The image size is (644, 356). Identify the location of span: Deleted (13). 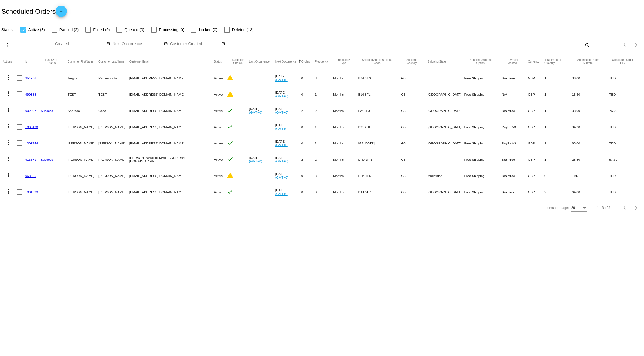
(243, 30).